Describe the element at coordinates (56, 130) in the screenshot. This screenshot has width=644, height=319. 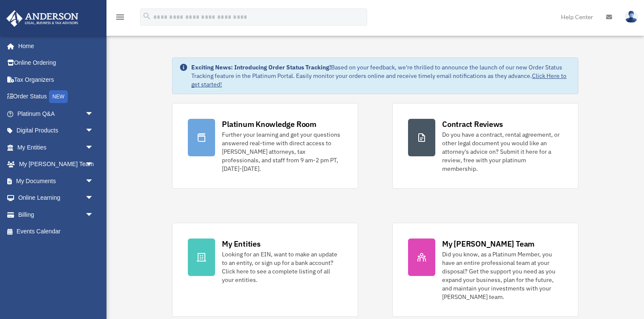
I see `a: Digital Productsarrow_drop_down` at that location.